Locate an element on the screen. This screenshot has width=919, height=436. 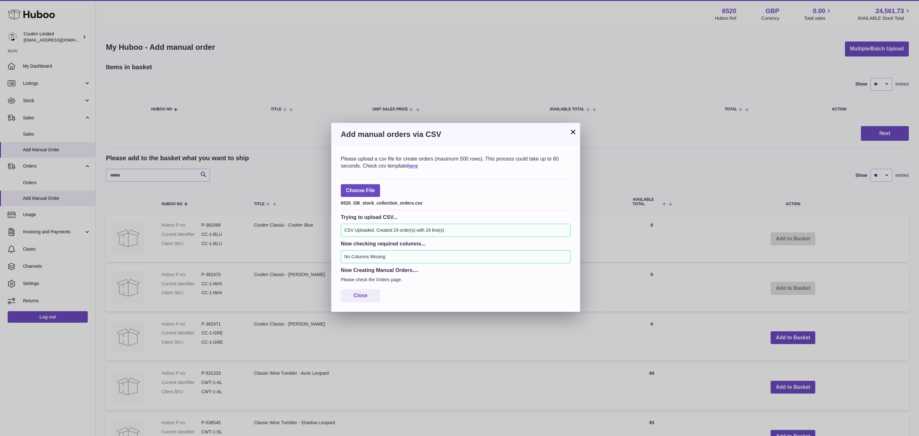
span: Close is located at coordinates (361, 295).